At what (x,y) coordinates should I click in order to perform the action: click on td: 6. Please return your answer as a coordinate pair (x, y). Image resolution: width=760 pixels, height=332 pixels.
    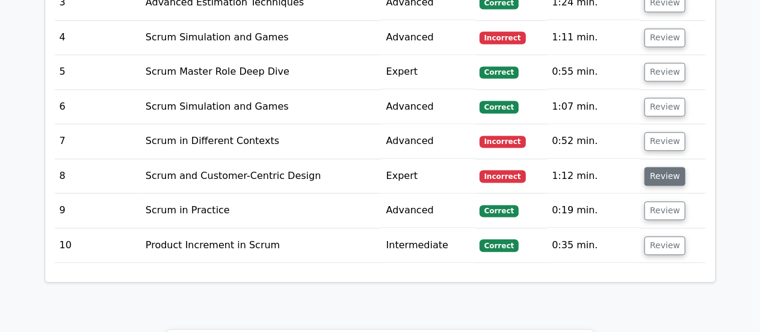
    Looking at the image, I should click on (97, 106).